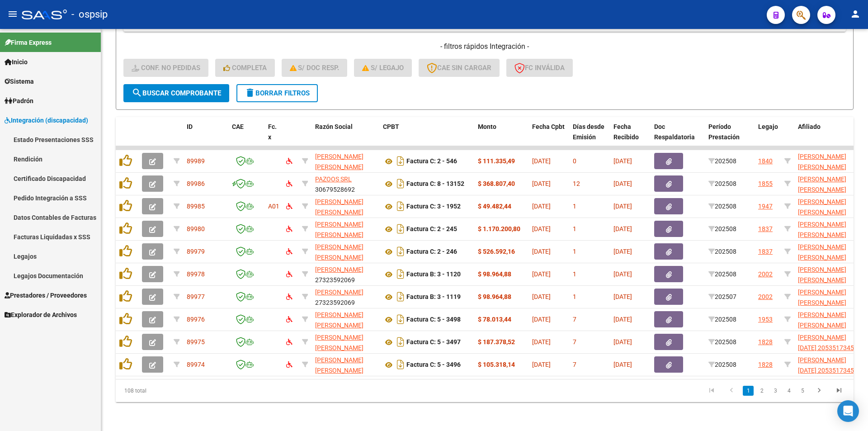  I want to click on span: Firma Express, so click(28, 43).